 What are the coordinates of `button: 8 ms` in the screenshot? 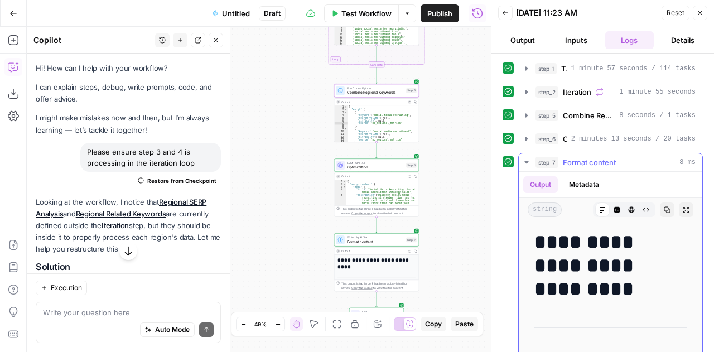 It's located at (610, 162).